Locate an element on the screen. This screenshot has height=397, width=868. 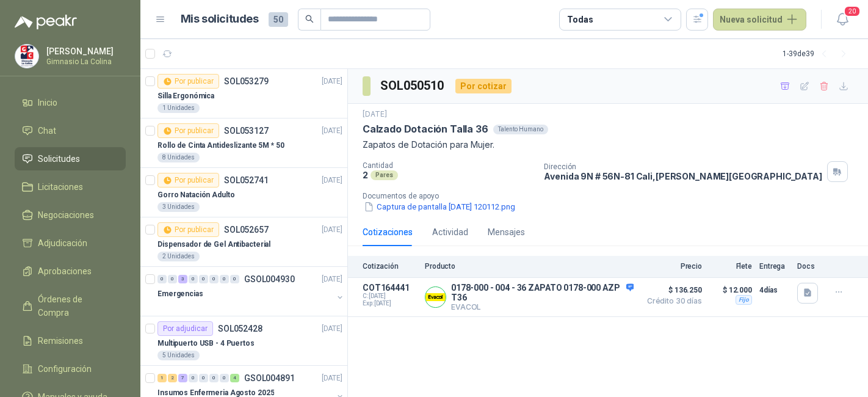
div: 4 is located at coordinates (234, 378).